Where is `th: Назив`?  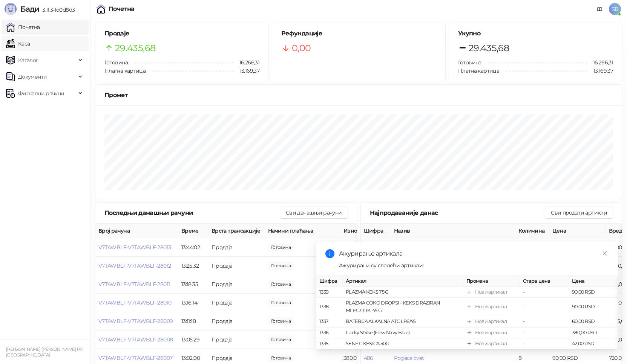 th: Назив is located at coordinates (454, 231).